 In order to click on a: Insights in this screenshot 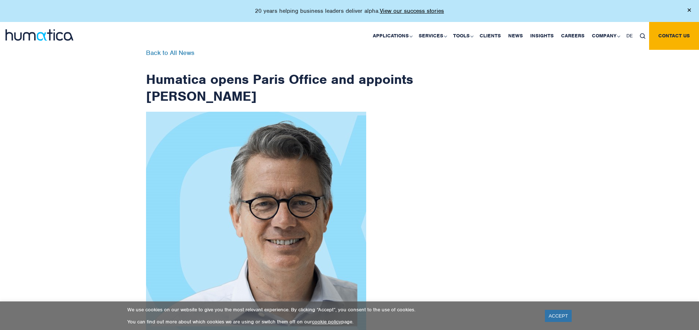, I will do `click(542, 36)`.